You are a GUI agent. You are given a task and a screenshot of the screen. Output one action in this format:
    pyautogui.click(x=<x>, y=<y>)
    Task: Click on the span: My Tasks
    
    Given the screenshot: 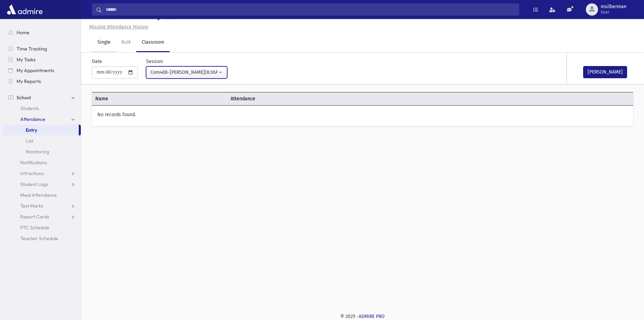 What is the action you would take?
    pyautogui.click(x=26, y=60)
    